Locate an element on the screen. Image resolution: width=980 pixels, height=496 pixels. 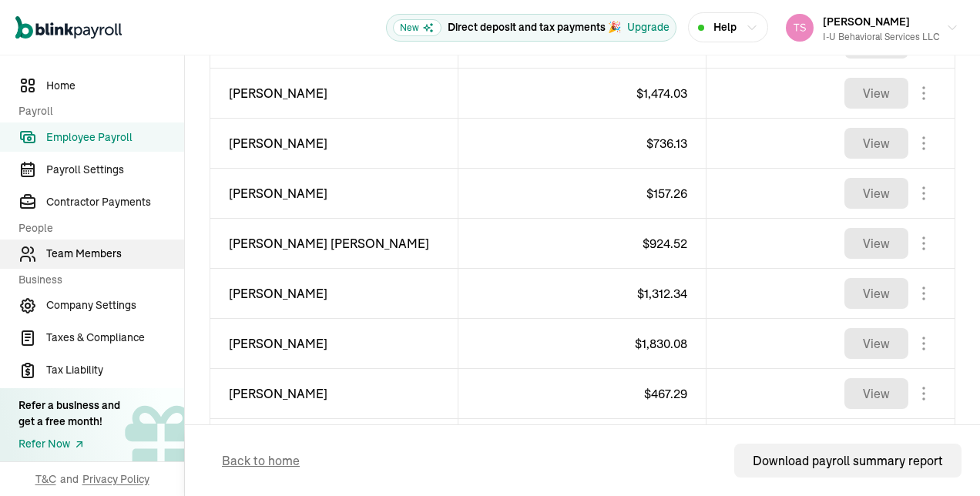
span: Business is located at coordinates (97, 279).